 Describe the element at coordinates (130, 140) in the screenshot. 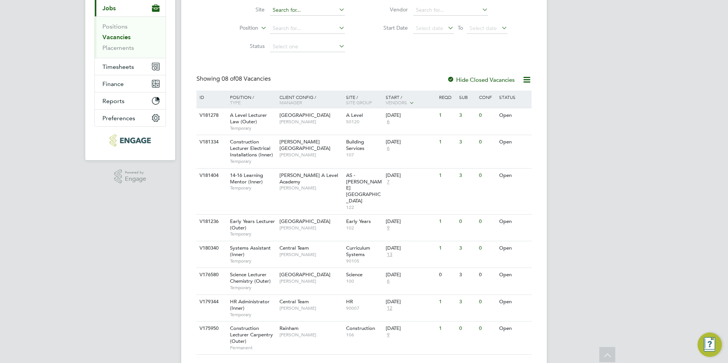

I see `a: Go to home page` at that location.